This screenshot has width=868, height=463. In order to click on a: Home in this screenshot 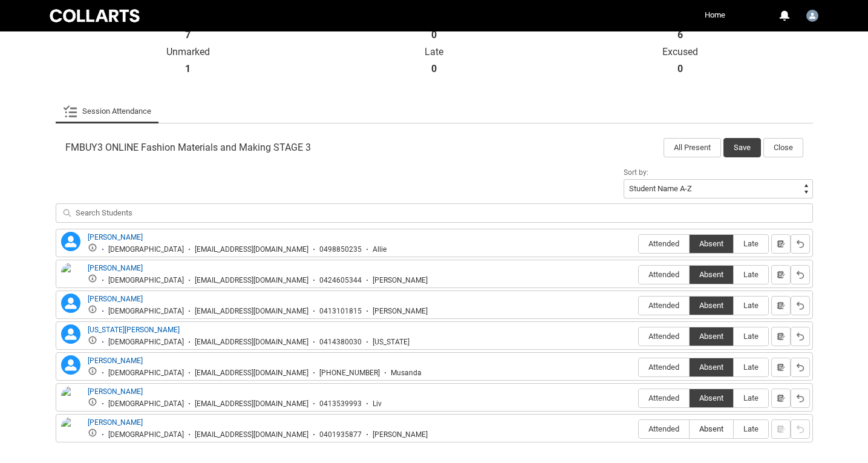, I will do `click(716, 15)`.